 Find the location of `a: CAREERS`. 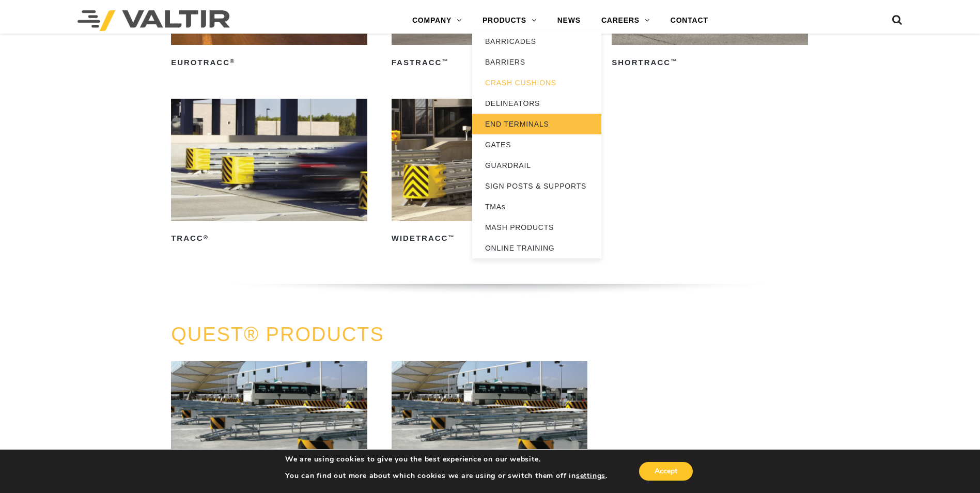

a: CAREERS is located at coordinates (626, 21).